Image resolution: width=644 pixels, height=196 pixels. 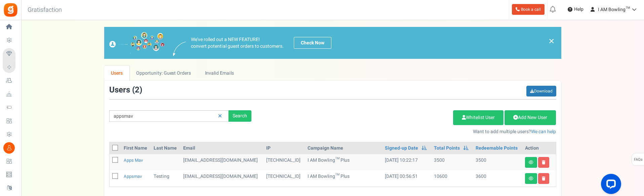 I want to click on a: Invalid Emails, so click(x=219, y=73).